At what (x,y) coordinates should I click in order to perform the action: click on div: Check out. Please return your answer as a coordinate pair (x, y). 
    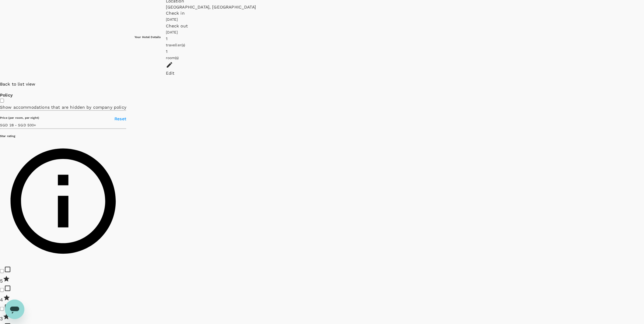
    Looking at the image, I should click on (337, 26).